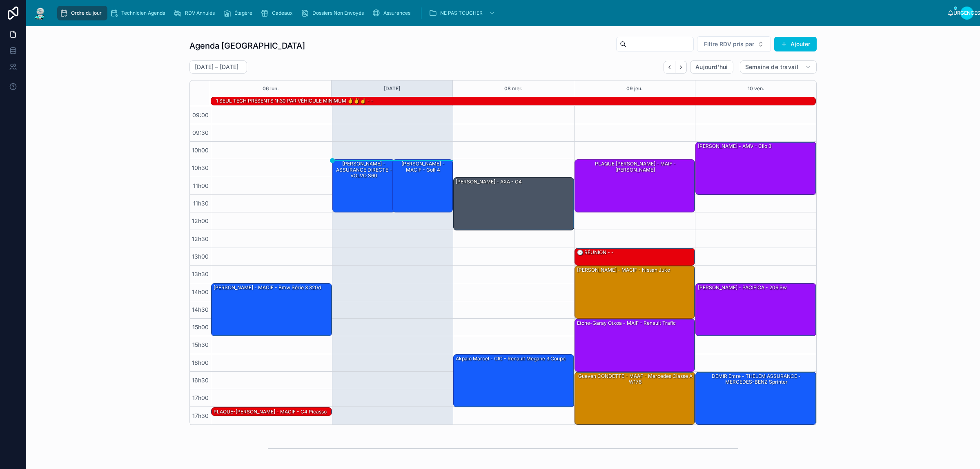 Image resolution: width=980 pixels, height=469 pixels. I want to click on font: 13h30, so click(200, 274).